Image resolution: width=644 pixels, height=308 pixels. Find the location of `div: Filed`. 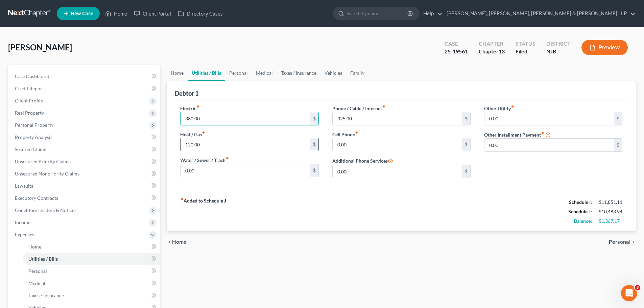

div: Filed is located at coordinates (525, 52).